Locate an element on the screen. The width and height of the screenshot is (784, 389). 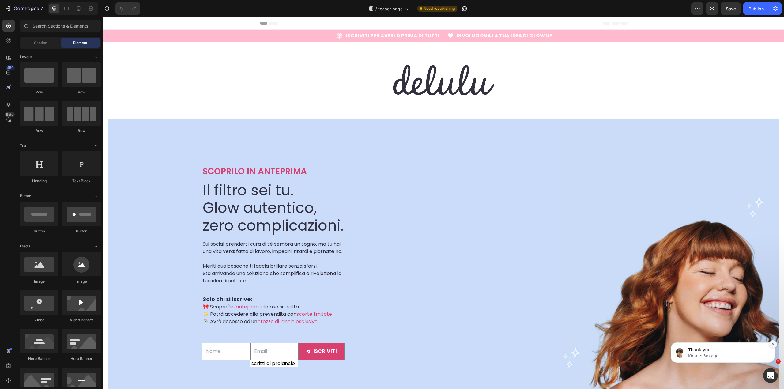
input: Search Sections & Elements is located at coordinates (60, 26).